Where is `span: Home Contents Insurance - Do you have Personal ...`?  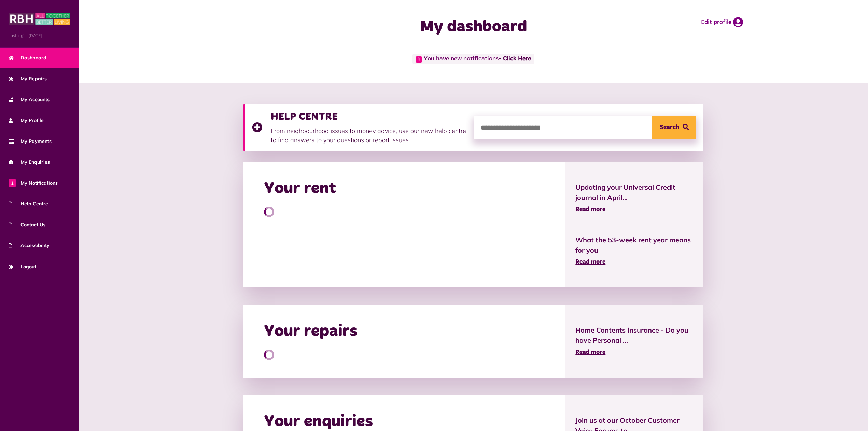
span: Home Contents Insurance - Do you have Personal ... is located at coordinates (634, 335).